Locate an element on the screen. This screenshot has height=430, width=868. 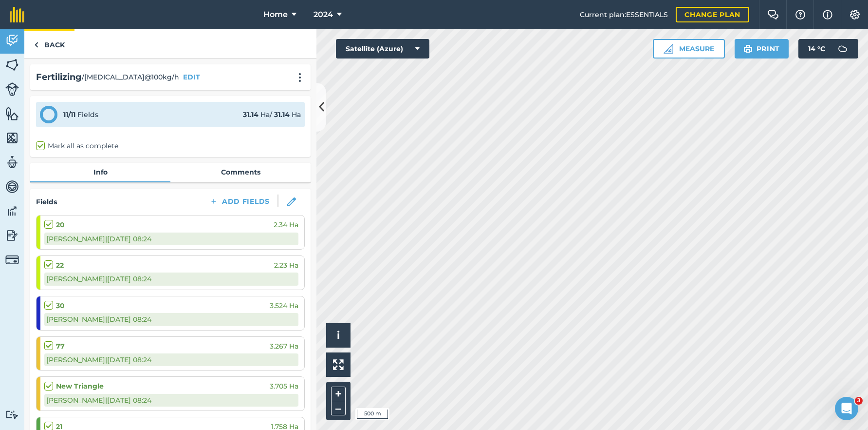
strong: New Triangle is located at coordinates (80, 386).